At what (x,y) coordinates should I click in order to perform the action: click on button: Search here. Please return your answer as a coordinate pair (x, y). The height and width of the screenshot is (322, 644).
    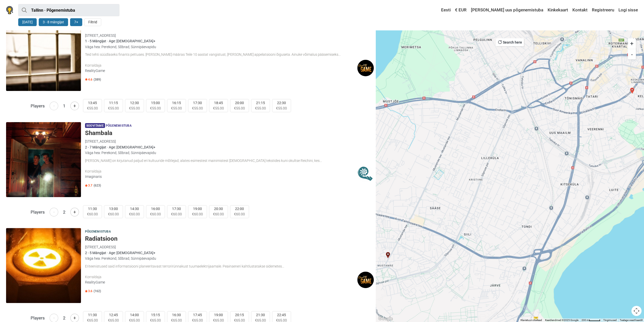
    Looking at the image, I should click on (509, 42).